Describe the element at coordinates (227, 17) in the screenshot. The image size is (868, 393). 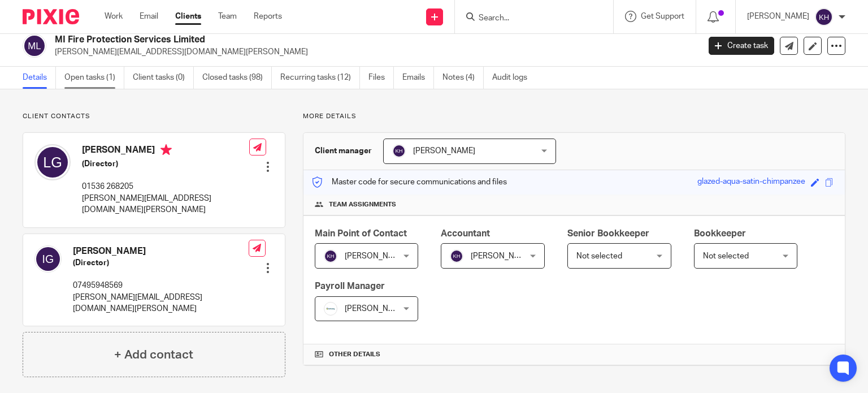
I see `a: Team` at that location.